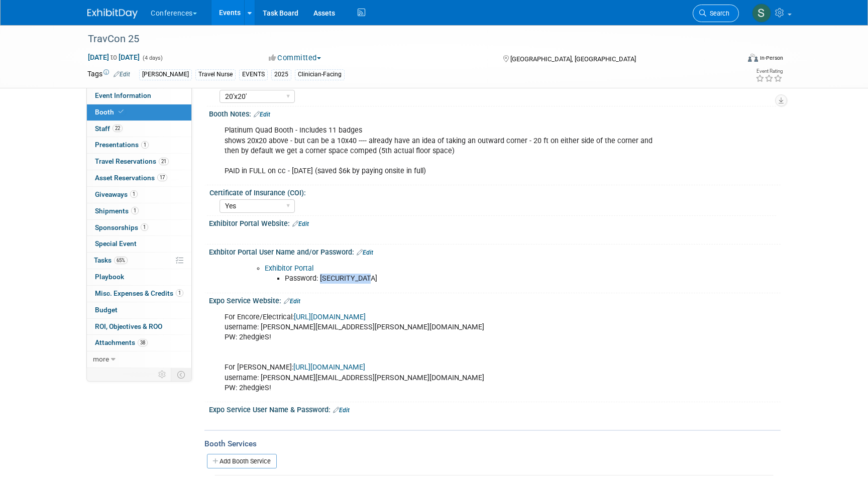 This screenshot has width=868, height=481. I want to click on a: Presentations1, so click(139, 145).